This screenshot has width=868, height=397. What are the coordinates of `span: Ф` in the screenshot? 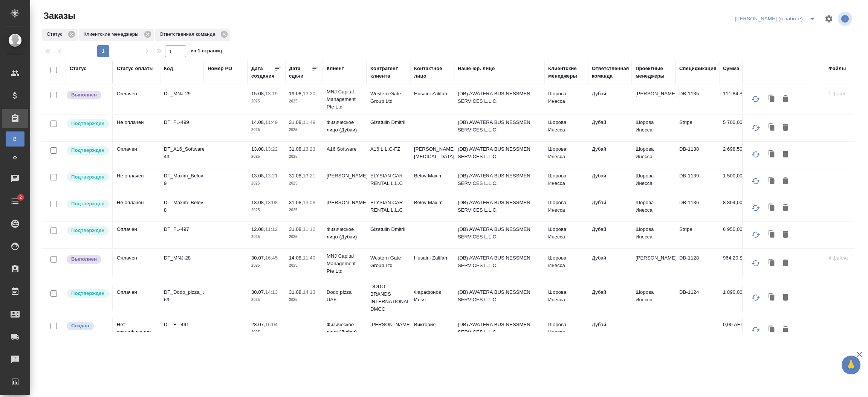 It's located at (15, 157).